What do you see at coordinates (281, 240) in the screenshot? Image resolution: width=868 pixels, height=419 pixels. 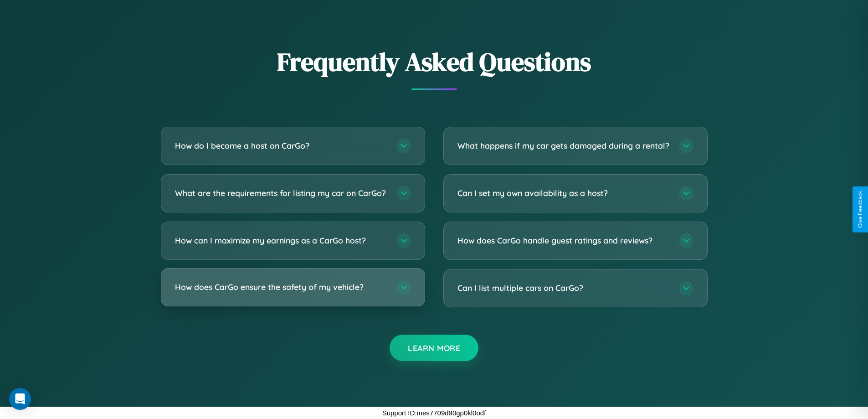 I see `h3: How can I maximize my earnings as a CarGo host?` at bounding box center [281, 240].